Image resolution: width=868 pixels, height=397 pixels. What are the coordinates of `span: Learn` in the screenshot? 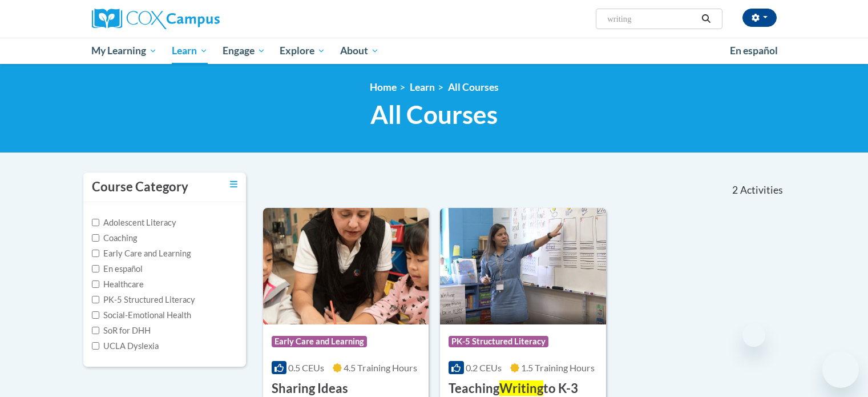 It's located at (189, 51).